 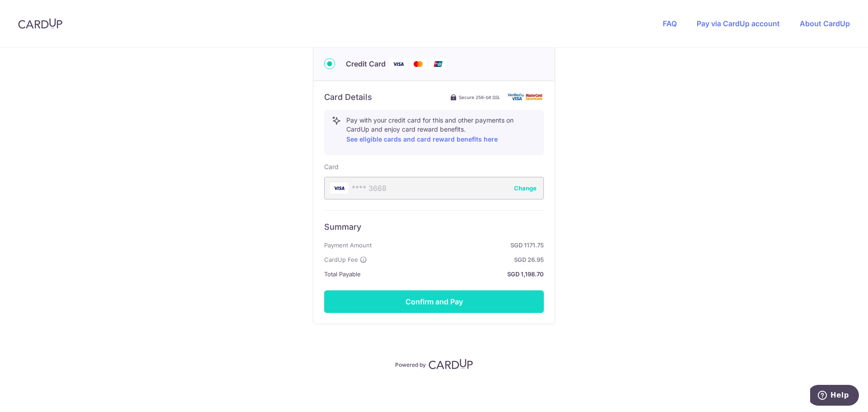 I want to click on label: Card, so click(x=332, y=167).